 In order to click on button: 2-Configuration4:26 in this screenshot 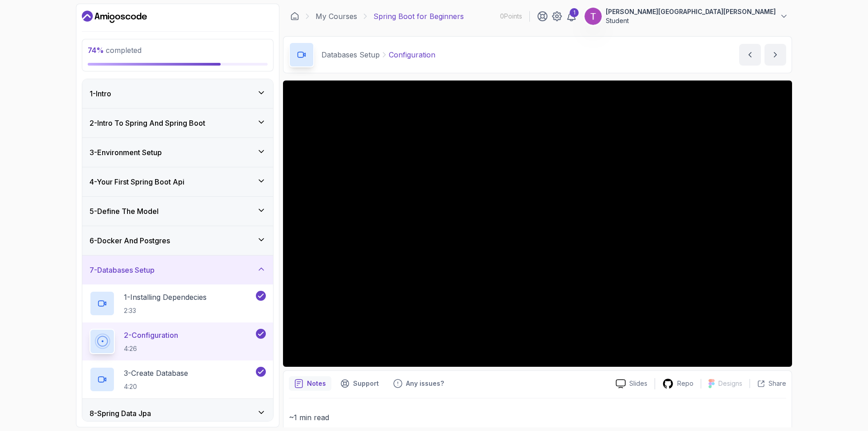, I will do `click(177, 341)`.